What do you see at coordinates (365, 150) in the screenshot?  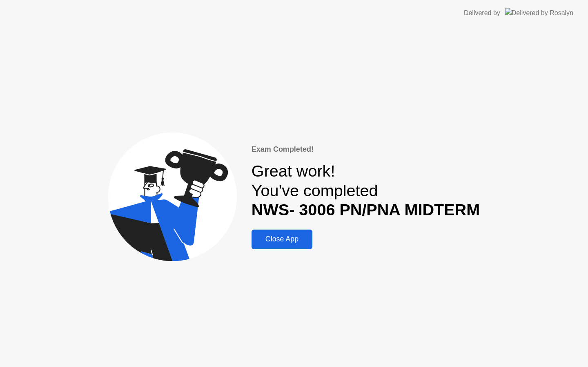 I see `div: Exam Completed!` at bounding box center [365, 150].